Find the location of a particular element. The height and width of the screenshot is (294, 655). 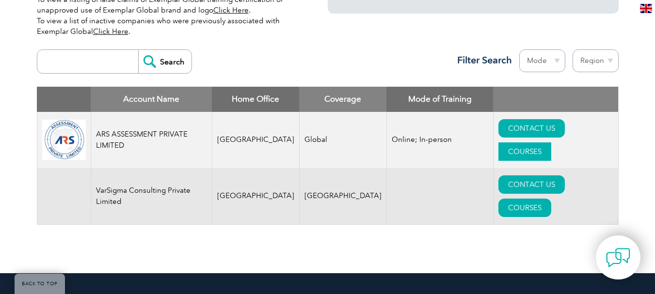

img: 509b7a2e-6565-ed11-9560-0022481565fd-logo.png is located at coordinates (64, 140).